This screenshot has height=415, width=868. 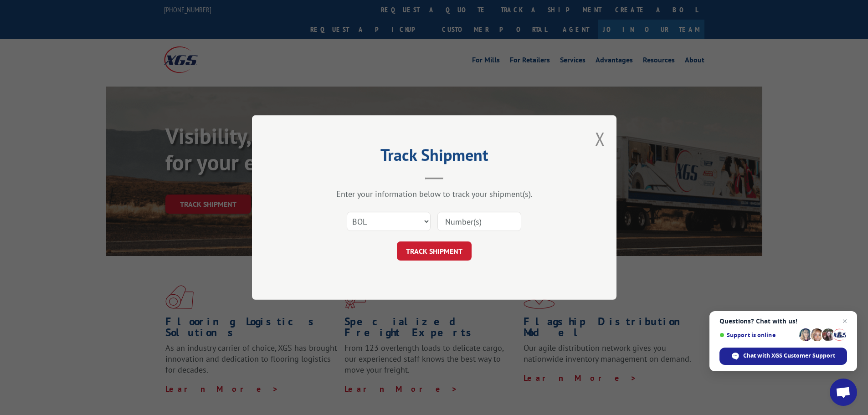 I want to click on button: TRACK SHIPMENT, so click(x=435, y=251).